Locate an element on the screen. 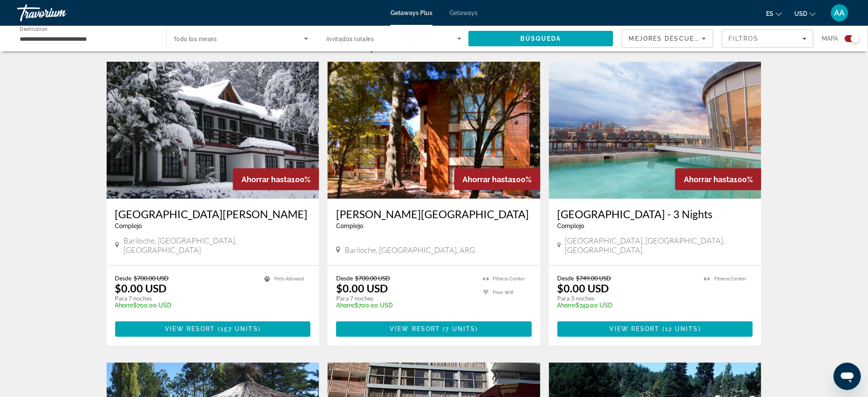 The image size is (868, 397). span: Pets Allowed is located at coordinates (289, 279).